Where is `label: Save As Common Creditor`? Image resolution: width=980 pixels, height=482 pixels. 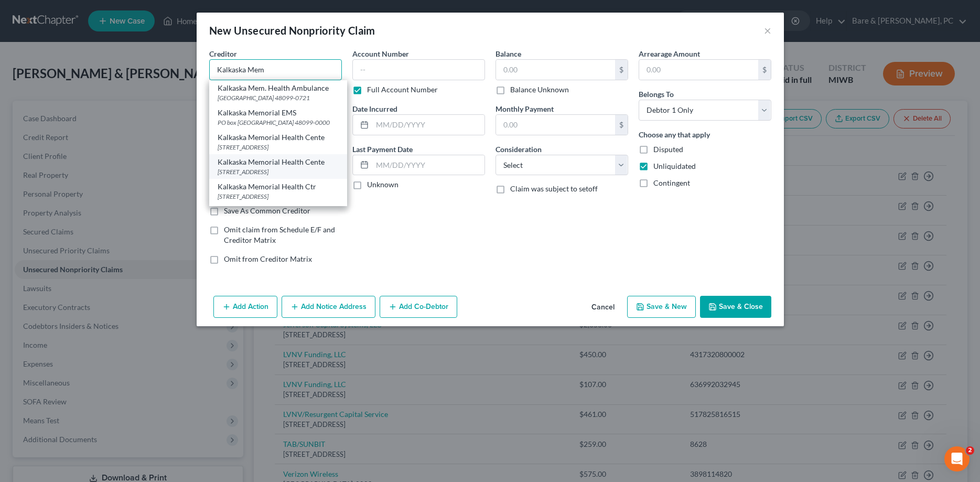
label: Save As Common Creditor is located at coordinates (267, 211).